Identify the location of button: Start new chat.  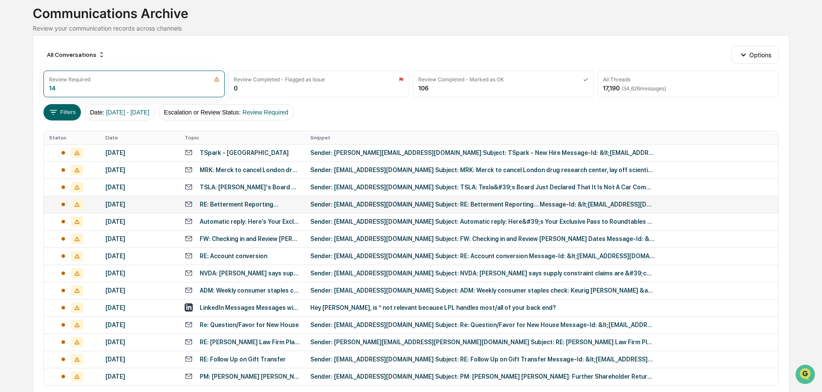
(152, 74).